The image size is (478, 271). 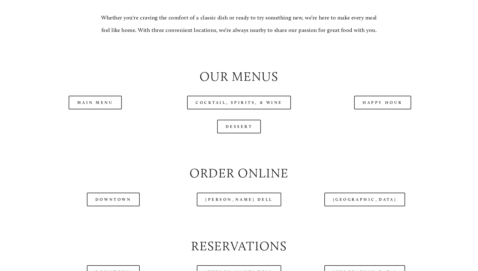 What do you see at coordinates (239, 126) in the screenshot?
I see `a: Dessert` at bounding box center [239, 126].